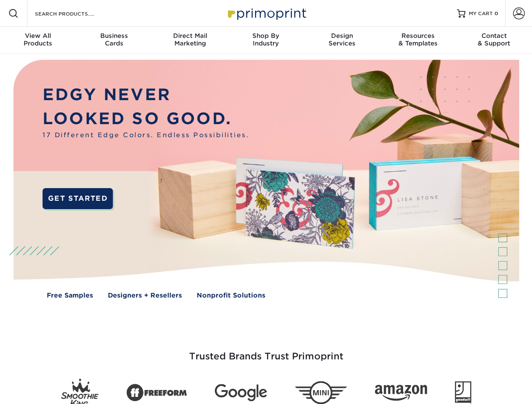 This screenshot has width=532, height=404. What do you see at coordinates (342, 40) in the screenshot?
I see `a: DesignServices` at bounding box center [342, 40].